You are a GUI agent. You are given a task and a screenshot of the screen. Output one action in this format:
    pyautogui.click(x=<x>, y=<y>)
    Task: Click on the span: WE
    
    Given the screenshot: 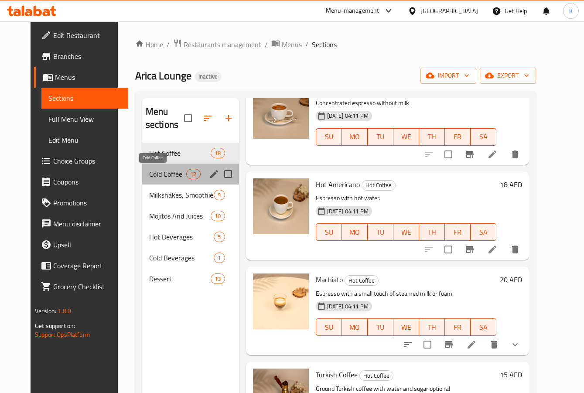 What is the action you would take?
    pyautogui.click(x=406, y=136)
    